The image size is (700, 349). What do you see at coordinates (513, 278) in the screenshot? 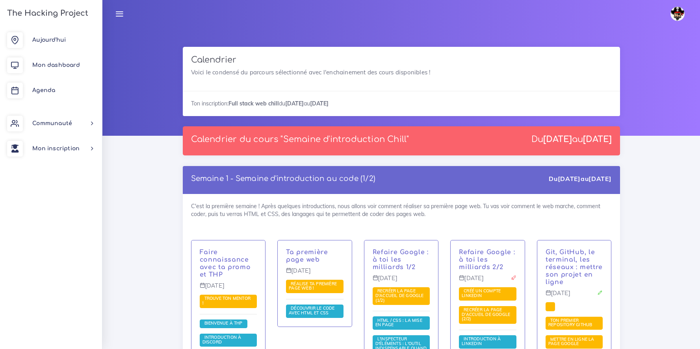
I see `i: Projet à rendre ce jour-là` at bounding box center [513, 278].